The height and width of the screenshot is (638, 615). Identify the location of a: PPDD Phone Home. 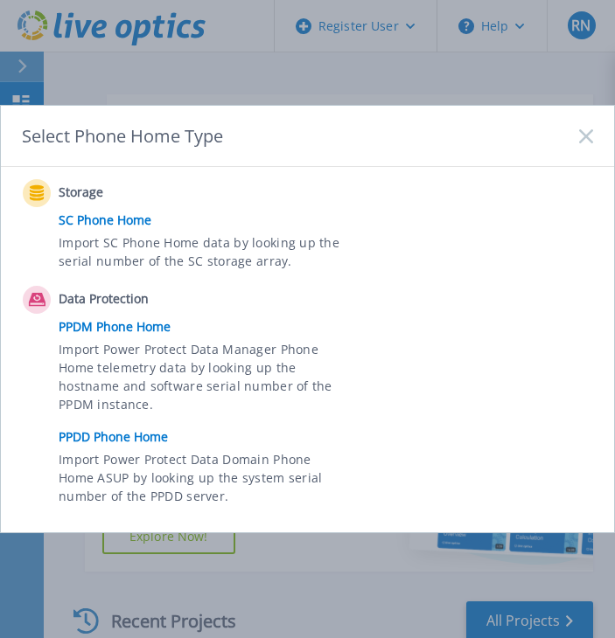
(325, 437).